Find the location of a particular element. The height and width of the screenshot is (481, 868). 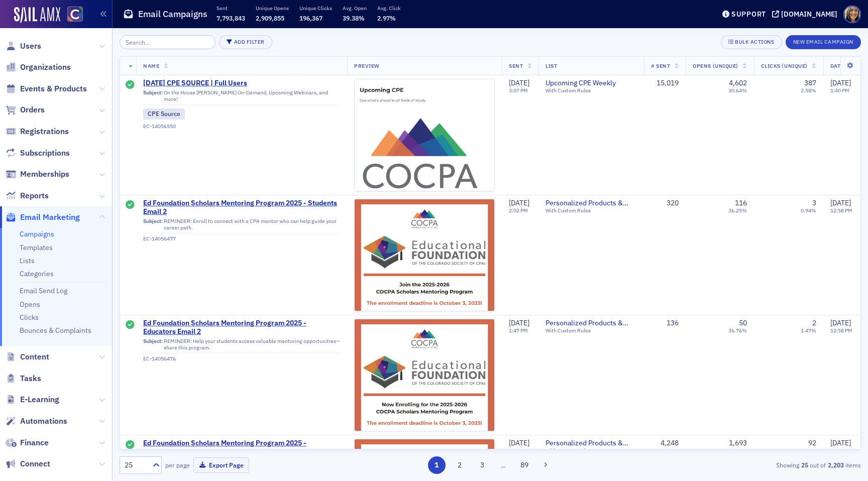

span: E-Learning is located at coordinates (40, 399).